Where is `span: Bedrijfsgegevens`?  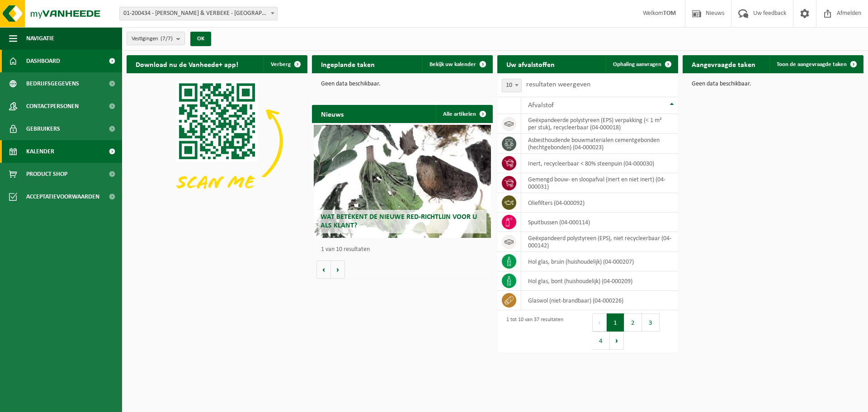 span: Bedrijfsgegevens is located at coordinates (53, 84).